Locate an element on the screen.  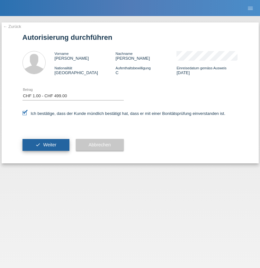
h1: Autorisierung durchführen is located at coordinates (130, 37).